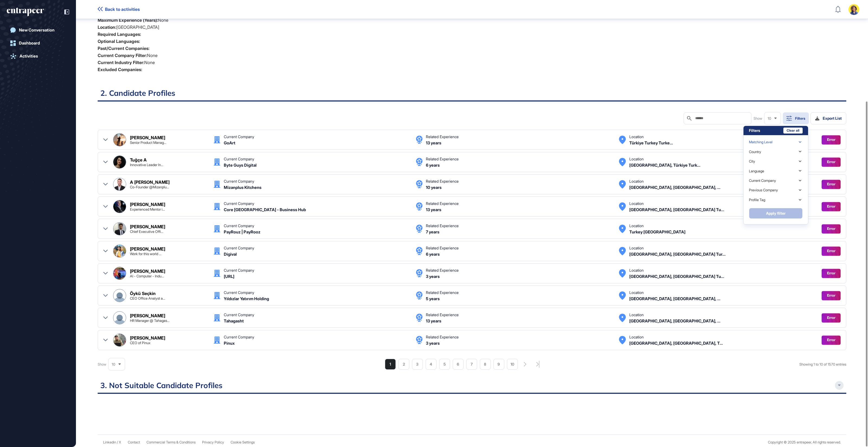 The image size is (868, 447). What do you see at coordinates (120, 207) in the screenshot?
I see `img: Lulia Alsayyed` at bounding box center [120, 207].